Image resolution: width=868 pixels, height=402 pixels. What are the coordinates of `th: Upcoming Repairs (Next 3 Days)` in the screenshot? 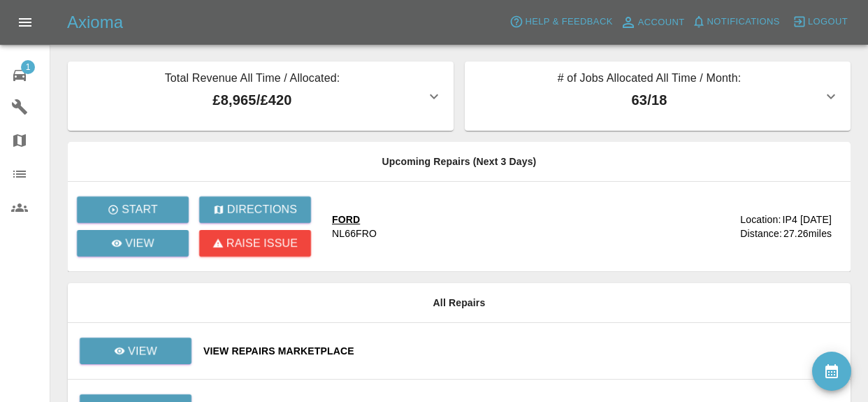 It's located at (459, 161).